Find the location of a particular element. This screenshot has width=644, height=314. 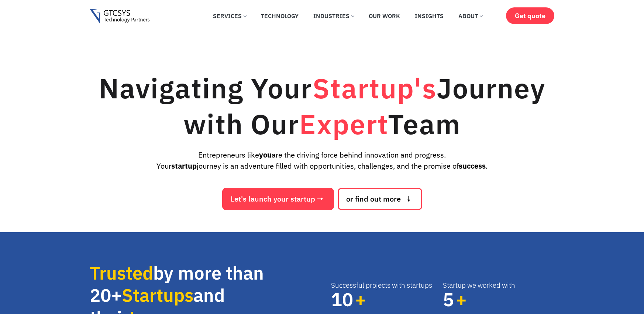

a: Let's launch your startup is located at coordinates (278, 199).